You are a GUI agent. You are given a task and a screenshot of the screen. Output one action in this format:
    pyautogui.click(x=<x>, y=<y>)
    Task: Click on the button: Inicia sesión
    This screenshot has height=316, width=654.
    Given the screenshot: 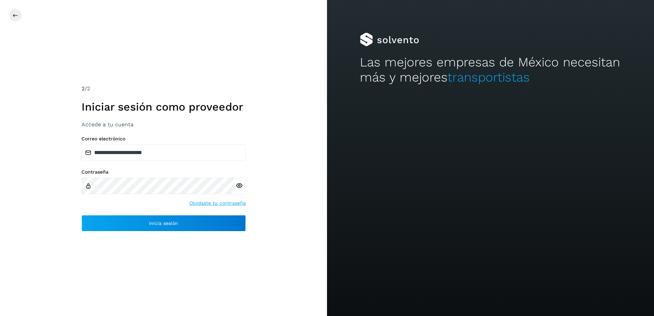 What is the action you would take?
    pyautogui.click(x=164, y=223)
    